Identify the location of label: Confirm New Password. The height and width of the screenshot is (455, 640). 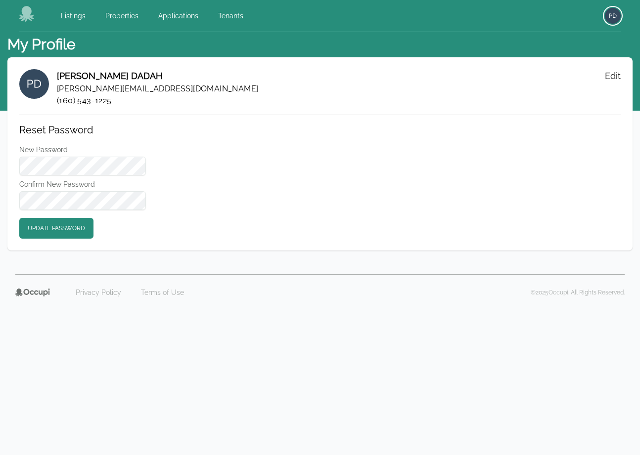
(83, 184).